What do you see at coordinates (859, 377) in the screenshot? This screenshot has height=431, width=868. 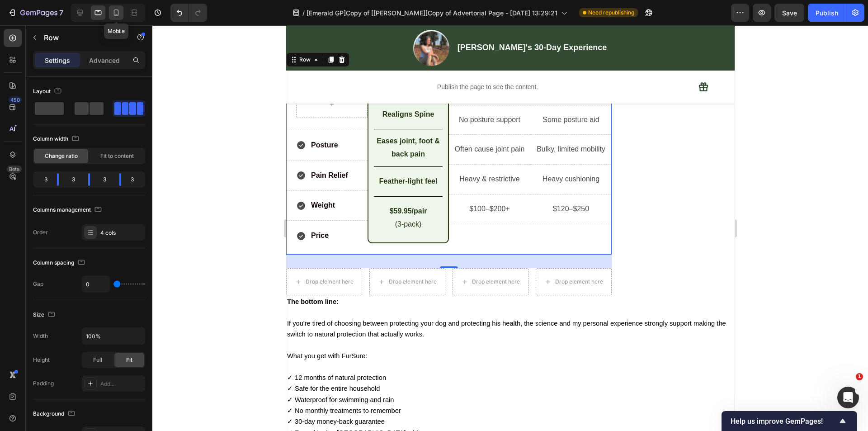 I see `span: 1` at bounding box center [859, 377].